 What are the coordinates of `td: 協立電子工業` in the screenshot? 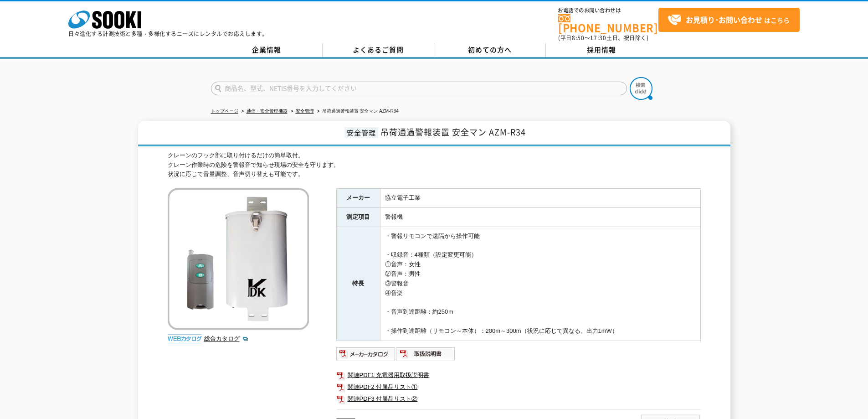 It's located at (540, 198).